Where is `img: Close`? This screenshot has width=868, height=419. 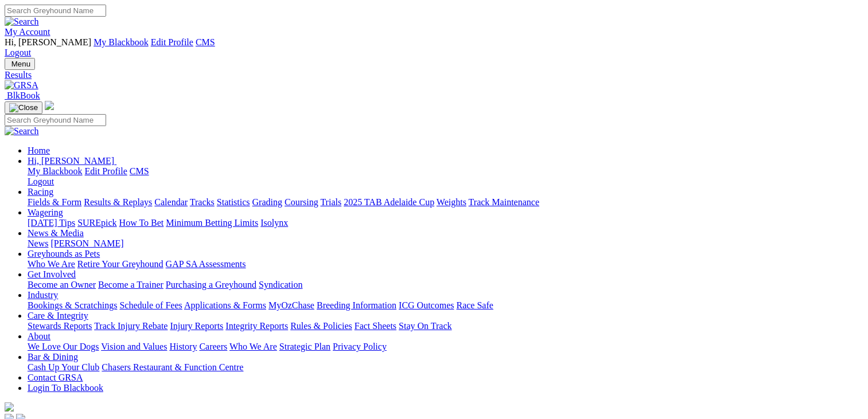
img: Close is located at coordinates (23, 108).